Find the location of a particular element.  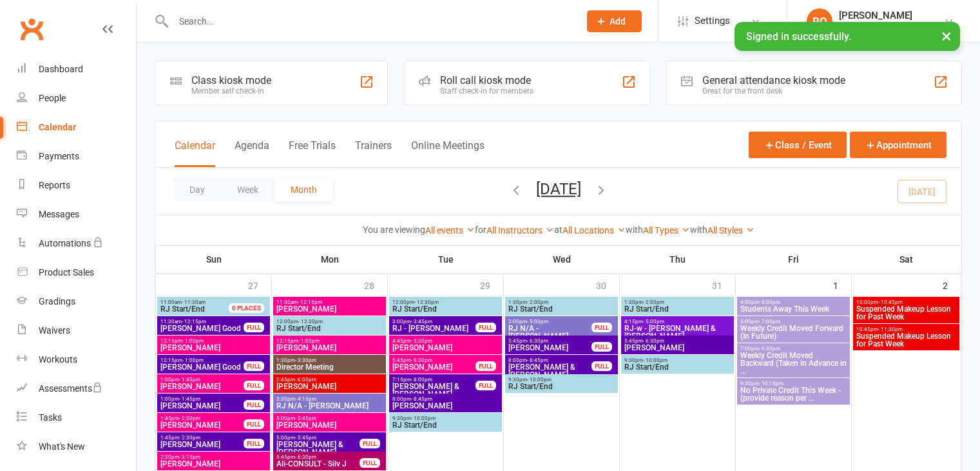

span: 12:15pm is located at coordinates (329, 340).